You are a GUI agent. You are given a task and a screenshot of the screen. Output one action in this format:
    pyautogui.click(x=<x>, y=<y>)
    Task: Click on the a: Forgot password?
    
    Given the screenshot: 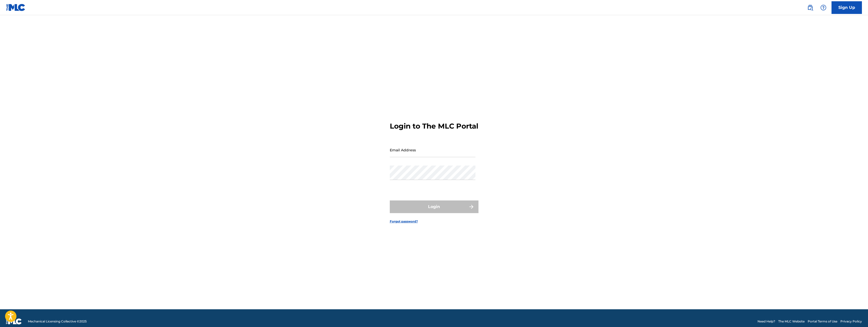 What is the action you would take?
    pyautogui.click(x=403, y=221)
    